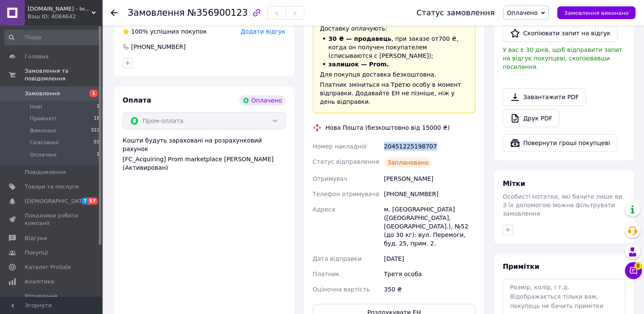 The height and width of the screenshot is (314, 644). I want to click on span: Аналітика, so click(39, 282).